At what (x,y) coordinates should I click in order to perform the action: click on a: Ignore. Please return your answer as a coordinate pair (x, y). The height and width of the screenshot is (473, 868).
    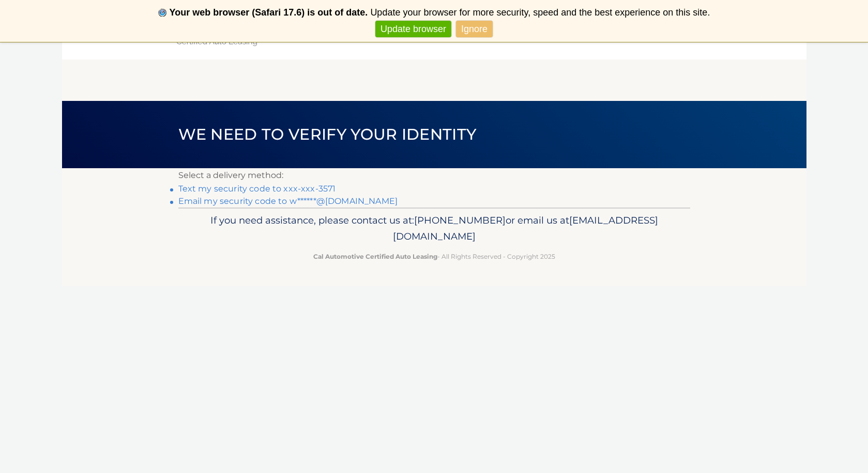
    Looking at the image, I should click on (474, 29).